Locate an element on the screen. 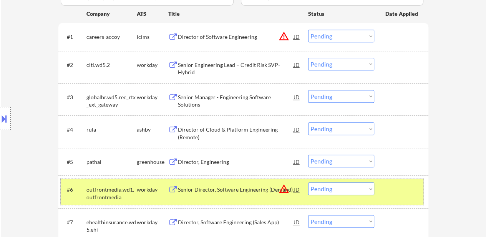 The width and height of the screenshot is (486, 237). div: ehealthinsurance.wd5.ehi is located at coordinates (111, 226).